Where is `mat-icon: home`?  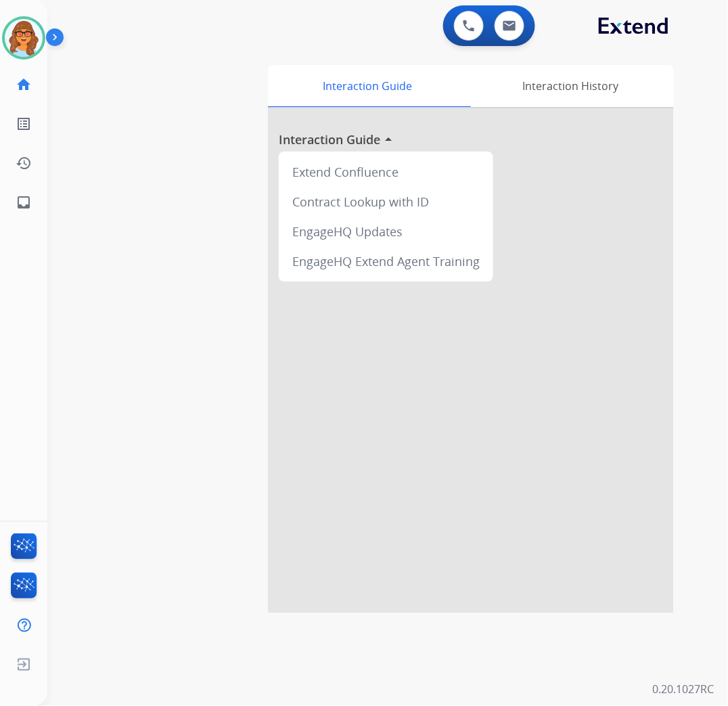 mat-icon: home is located at coordinates (24, 85).